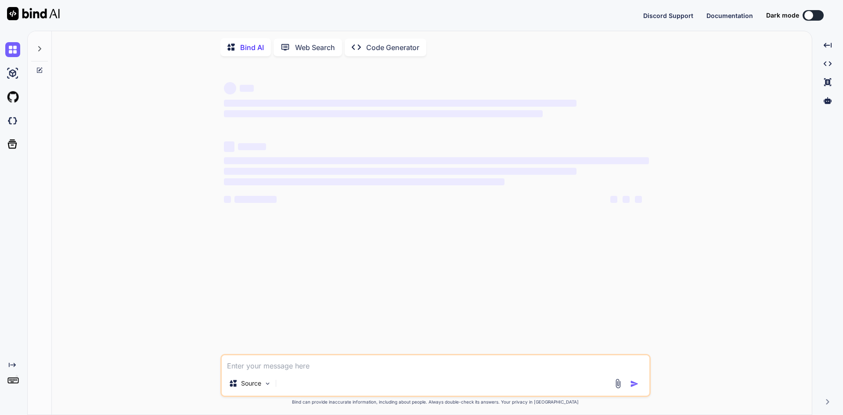 This screenshot has height=415, width=843. What do you see at coordinates (730, 15) in the screenshot?
I see `button: Documentation` at bounding box center [730, 15].